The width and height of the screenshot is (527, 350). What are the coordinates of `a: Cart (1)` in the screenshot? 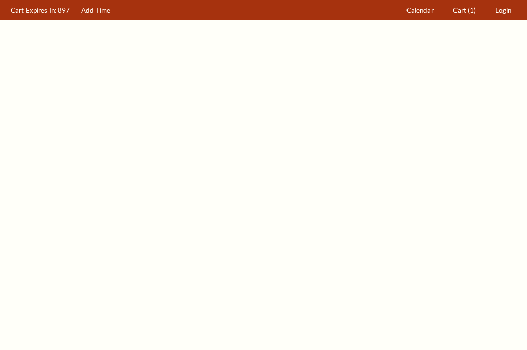 It's located at (465, 10).